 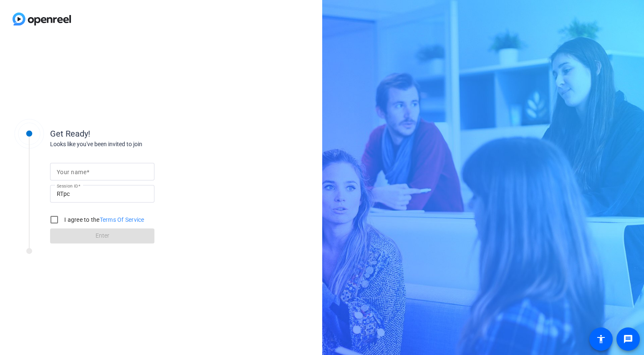 I want to click on mat-icon: accessibility, so click(x=601, y=339).